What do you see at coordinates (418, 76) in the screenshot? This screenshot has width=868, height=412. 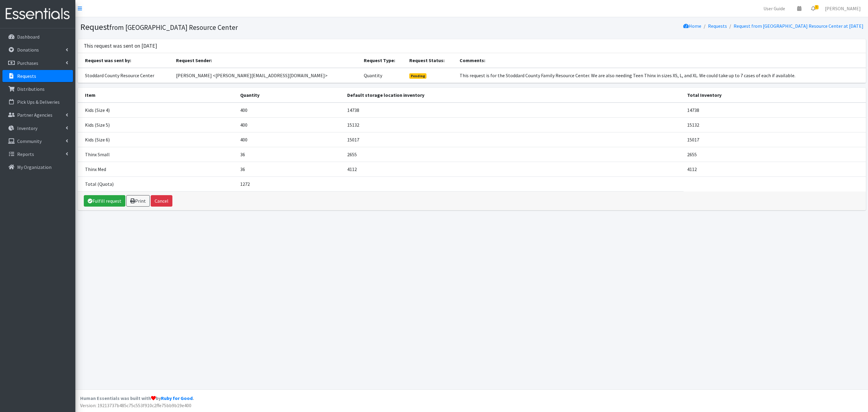 I see `span: Pending` at bounding box center [418, 76].